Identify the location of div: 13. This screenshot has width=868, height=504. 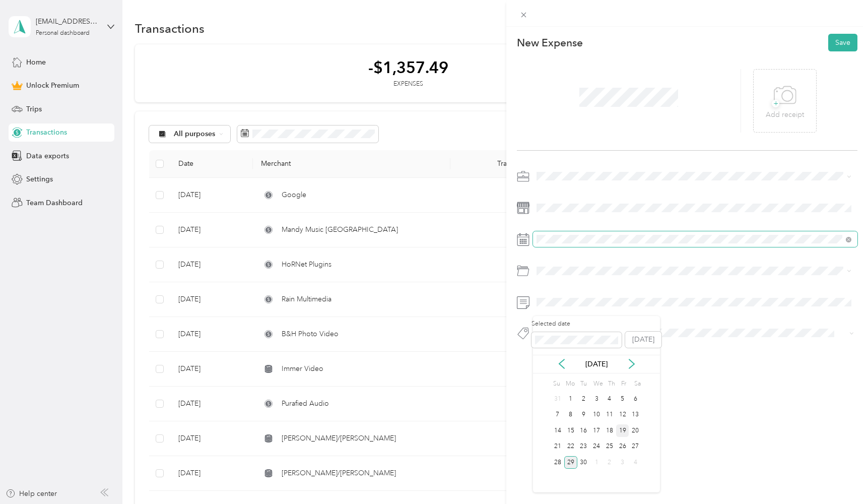
(635, 415).